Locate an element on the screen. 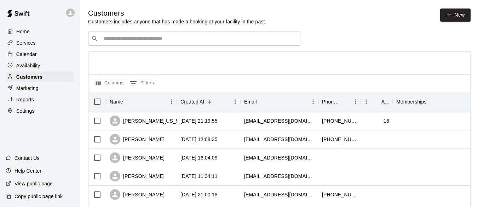  h5: Customers is located at coordinates (177, 13).